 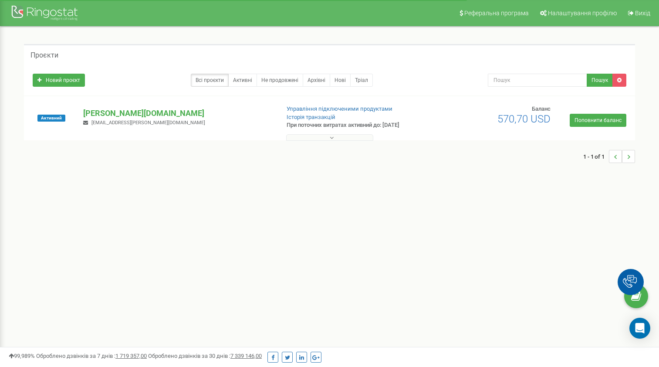 What do you see at coordinates (59, 80) in the screenshot?
I see `a: Новий проєкт` at bounding box center [59, 80].